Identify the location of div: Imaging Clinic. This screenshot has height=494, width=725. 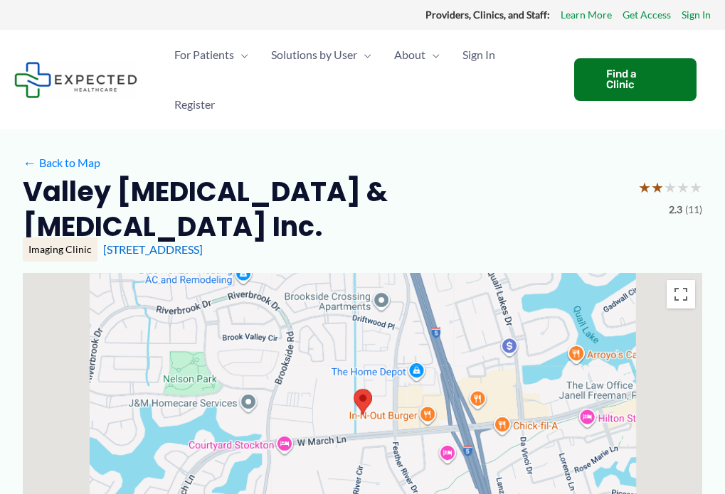
(60, 250).